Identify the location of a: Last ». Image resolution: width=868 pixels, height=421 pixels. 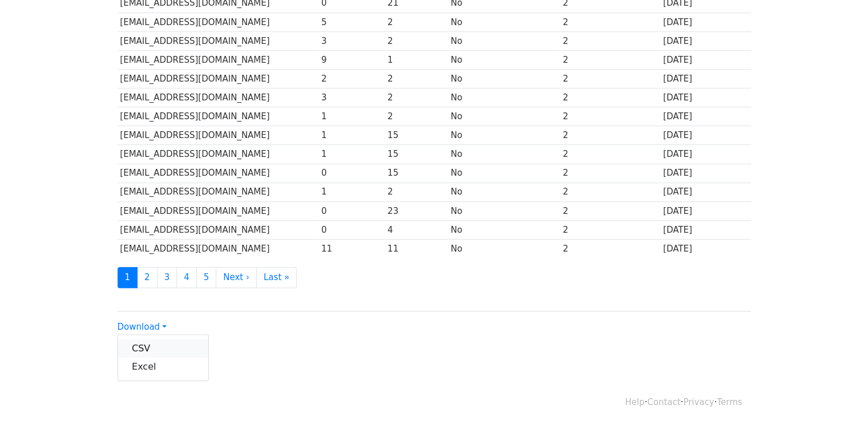
(276, 277).